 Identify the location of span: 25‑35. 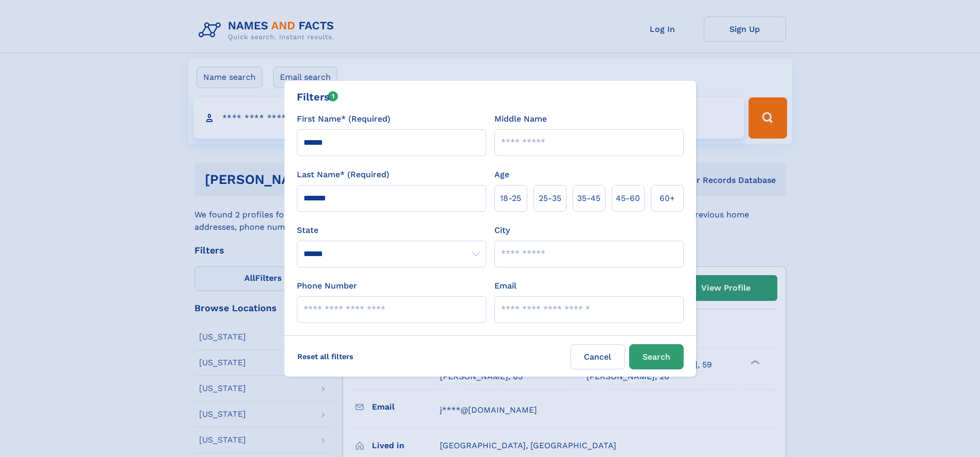
(550, 198).